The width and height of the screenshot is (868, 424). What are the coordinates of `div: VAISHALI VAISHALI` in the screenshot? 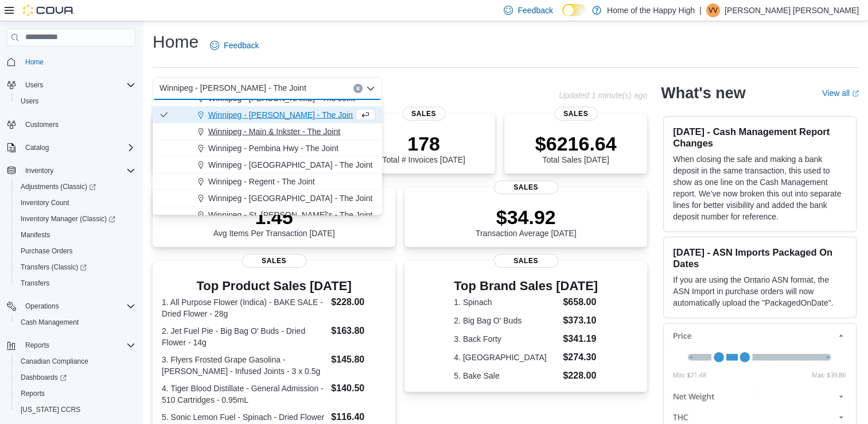 It's located at (713, 10).